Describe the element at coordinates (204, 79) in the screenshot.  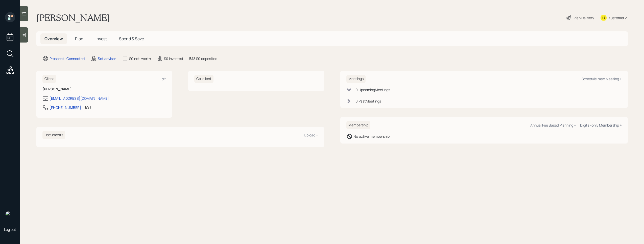
I see `h6: Co-client` at that location.